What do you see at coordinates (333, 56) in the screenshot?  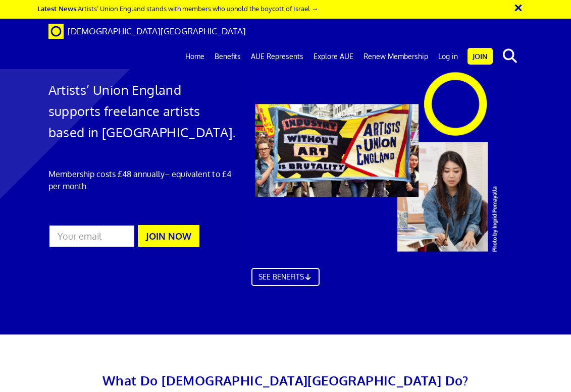 I see `a: Explore AUE` at bounding box center [333, 56].